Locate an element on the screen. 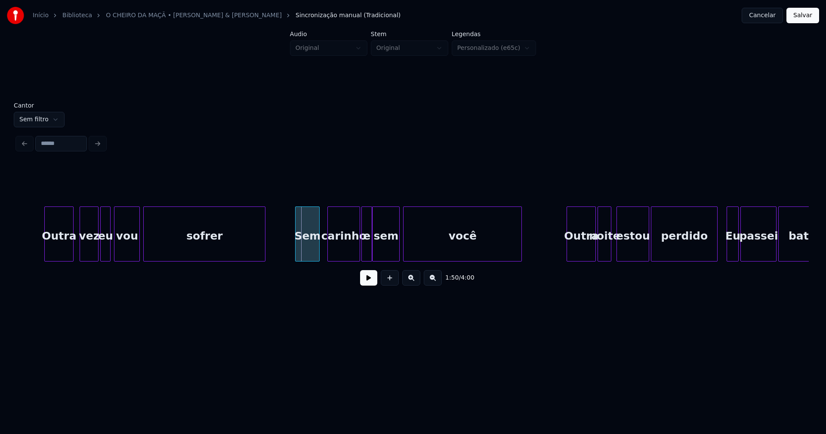 The width and height of the screenshot is (826, 434). nav: breadcrumb is located at coordinates (216, 15).